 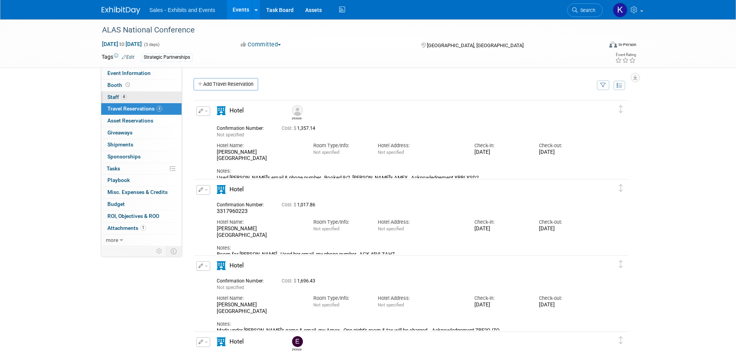 What do you see at coordinates (141, 204) in the screenshot?
I see `a: Budget` at bounding box center [141, 204].